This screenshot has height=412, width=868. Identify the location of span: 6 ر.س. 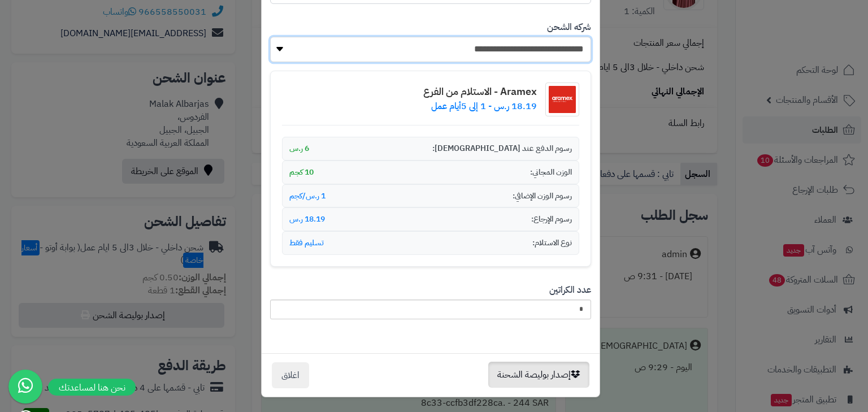
(299, 149).